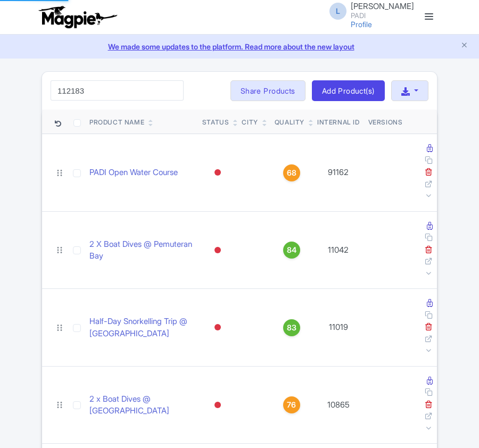  What do you see at coordinates (240, 47) in the screenshot?
I see `a: We made some updates to the platform. Read more about the new layout` at bounding box center [240, 47].